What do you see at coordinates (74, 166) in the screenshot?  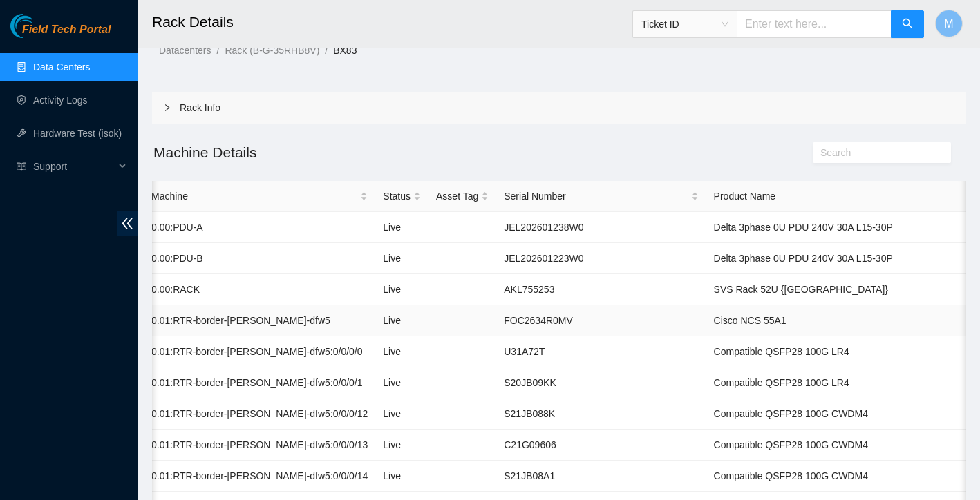 I see `span: Support` at bounding box center [74, 166].